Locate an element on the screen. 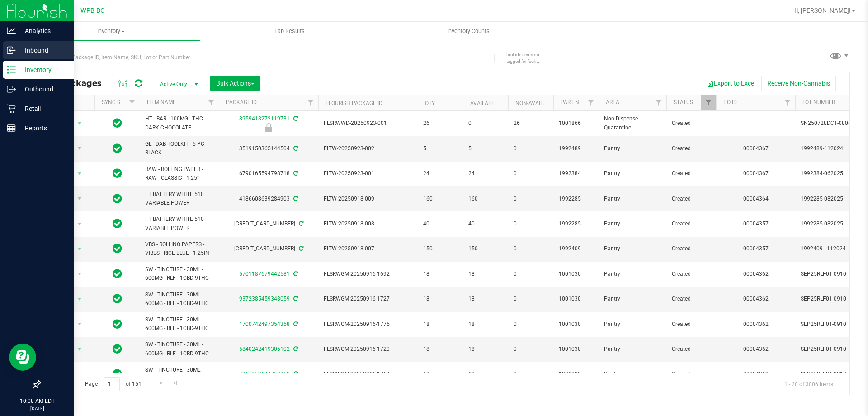 This screenshot has width=868, height=416. span: 1992409 is located at coordinates (576, 248).